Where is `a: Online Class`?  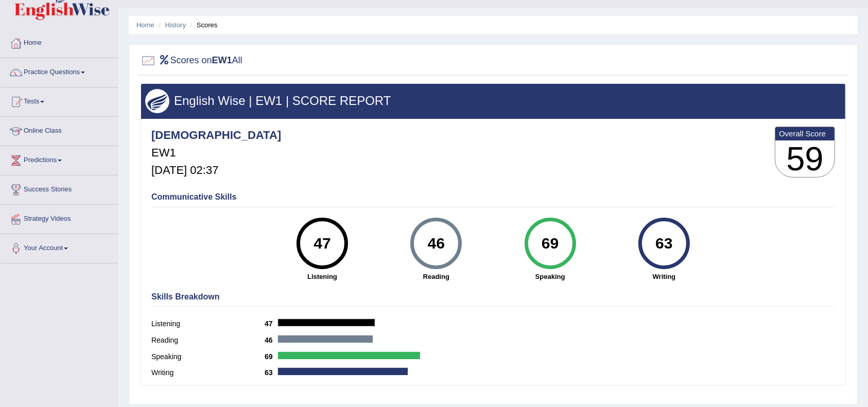 a: Online Class is located at coordinates (59, 130).